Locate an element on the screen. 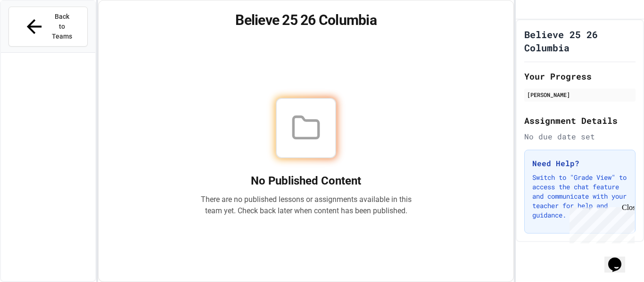  h2: No Published Content is located at coordinates (306, 181).